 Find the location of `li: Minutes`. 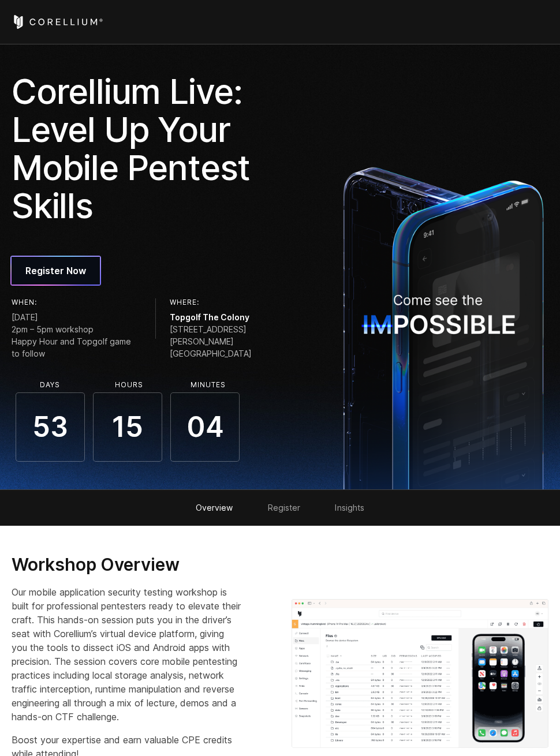

li: Minutes is located at coordinates (208, 385).